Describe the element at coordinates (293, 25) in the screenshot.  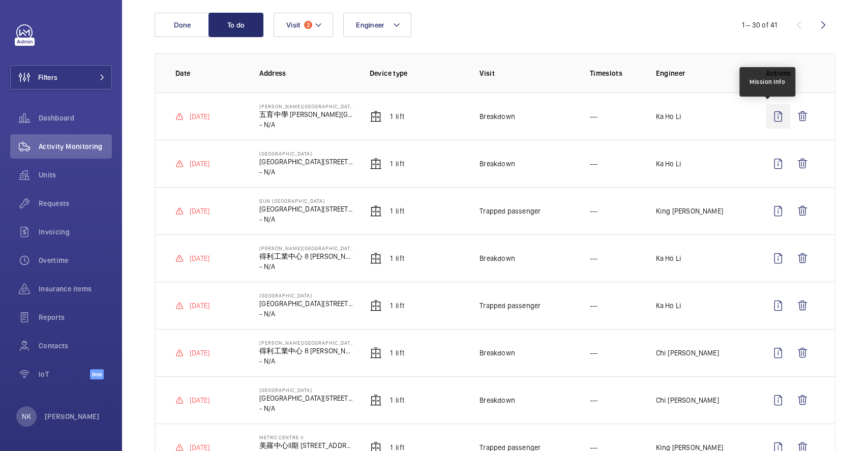
I see `span: Visit` at that location.